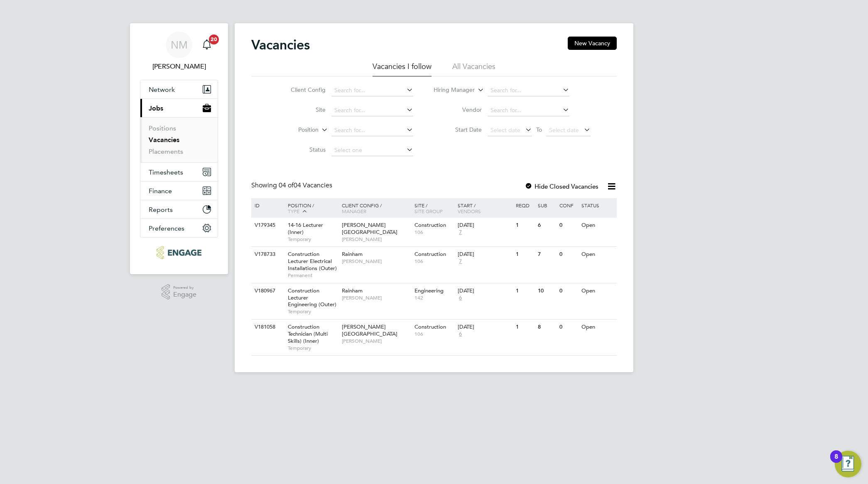 This screenshot has width=868, height=484. What do you see at coordinates (162, 128) in the screenshot?
I see `a: Positions` at bounding box center [162, 128].